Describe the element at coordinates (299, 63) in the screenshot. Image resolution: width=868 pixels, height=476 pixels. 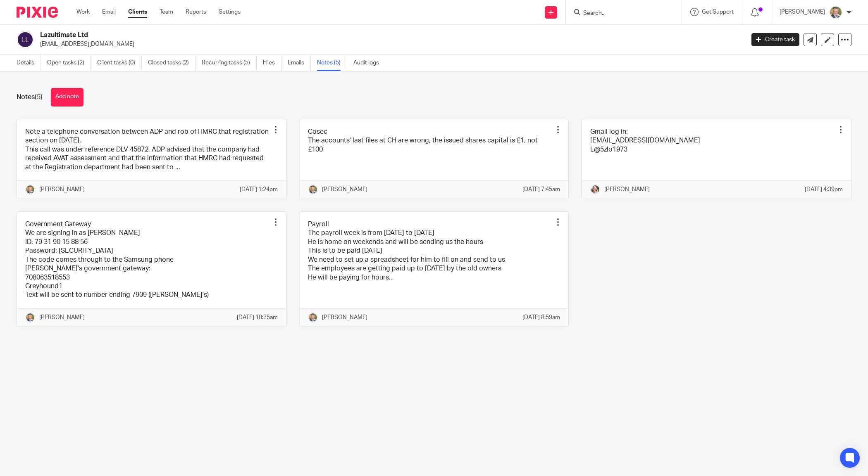
I see `a: Emails` at that location.